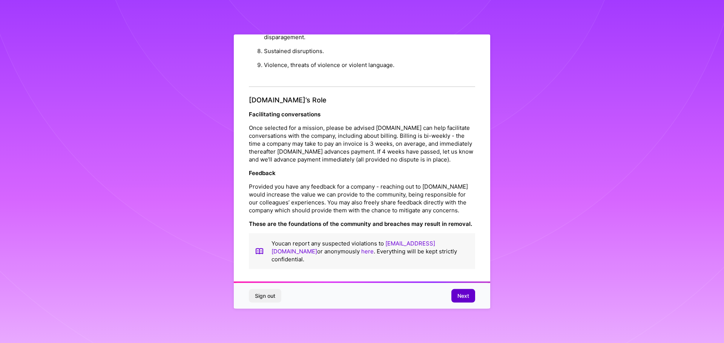 This screenshot has width=724, height=343. I want to click on strong: Feedback, so click(262, 173).